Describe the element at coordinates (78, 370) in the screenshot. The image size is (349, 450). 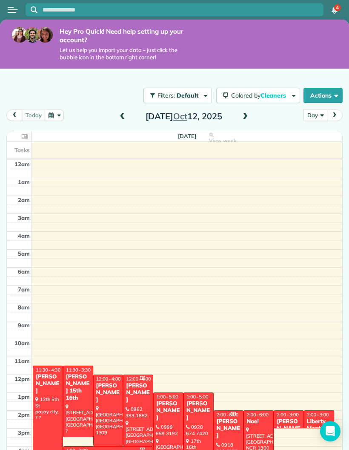
I see `span: 11:30 - 3:30` at that location.